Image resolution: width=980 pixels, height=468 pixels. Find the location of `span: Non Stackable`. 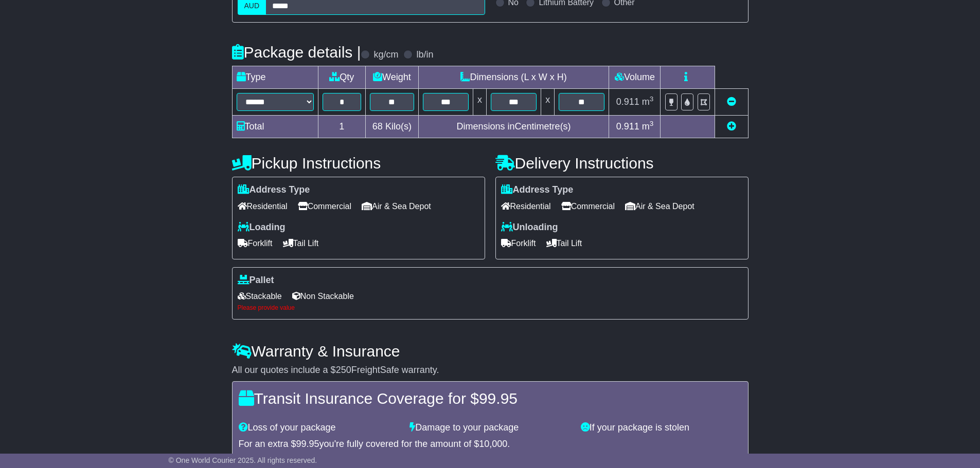

span: Non Stackable is located at coordinates (323, 296).